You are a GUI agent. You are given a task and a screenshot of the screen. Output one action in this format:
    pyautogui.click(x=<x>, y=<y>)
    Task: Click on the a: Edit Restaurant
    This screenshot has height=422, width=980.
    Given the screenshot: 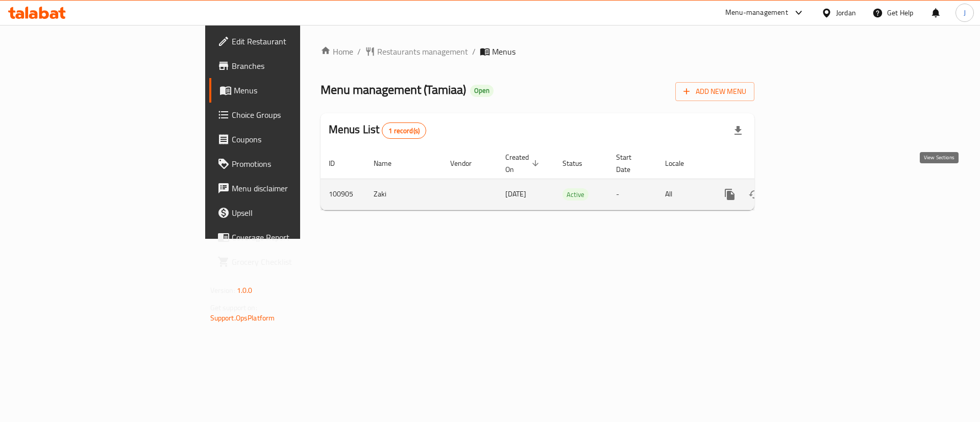 What is the action you would take?
    pyautogui.click(x=289, y=41)
    